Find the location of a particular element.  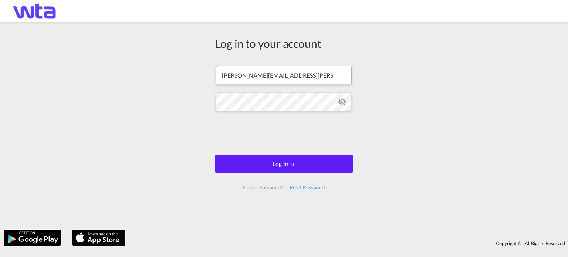

img: google.png is located at coordinates (32, 238).